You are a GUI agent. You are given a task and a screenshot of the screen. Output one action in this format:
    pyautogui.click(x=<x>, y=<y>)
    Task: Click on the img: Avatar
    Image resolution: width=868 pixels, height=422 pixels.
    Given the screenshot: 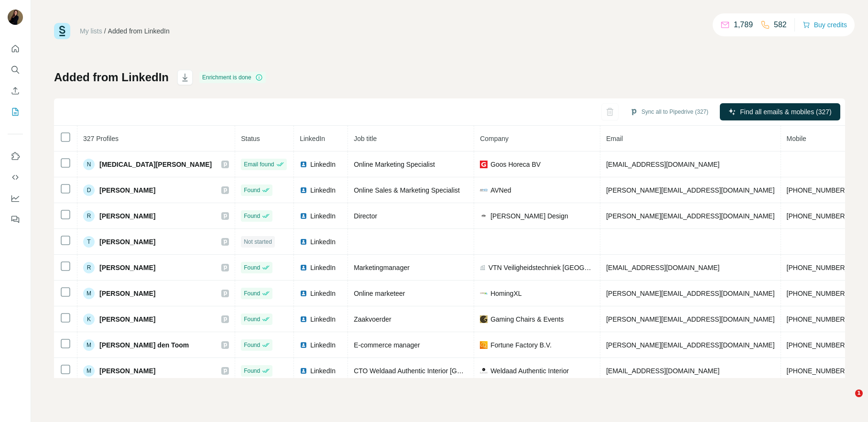 What is the action you would take?
    pyautogui.click(x=15, y=18)
    